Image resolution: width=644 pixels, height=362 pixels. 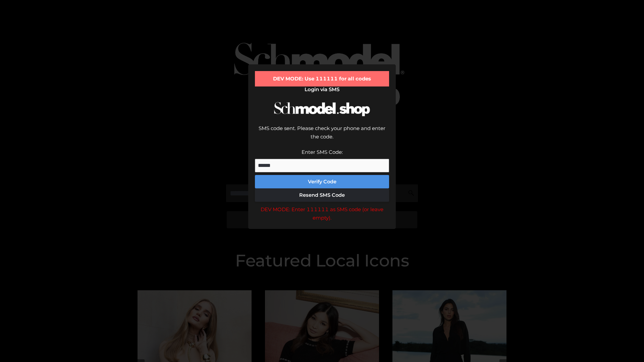 What do you see at coordinates (322, 182) in the screenshot?
I see `button: Verify Code` at bounding box center [322, 182].